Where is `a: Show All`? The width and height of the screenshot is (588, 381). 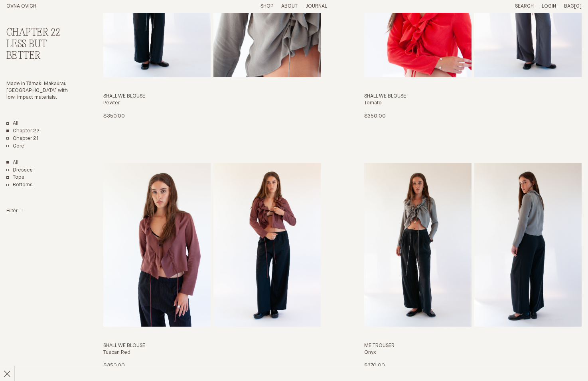
a: Show All is located at coordinates (12, 163).